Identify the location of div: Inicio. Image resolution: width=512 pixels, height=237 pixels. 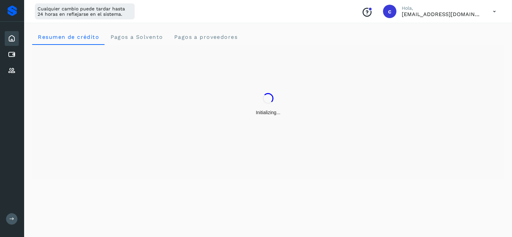
(12, 38).